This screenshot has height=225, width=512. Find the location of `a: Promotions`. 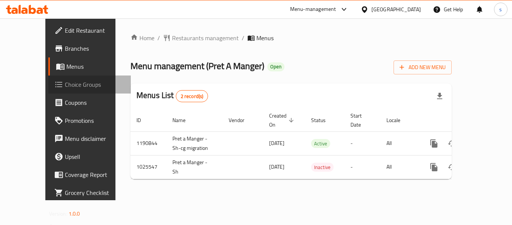

a: Promotions is located at coordinates (90, 120).